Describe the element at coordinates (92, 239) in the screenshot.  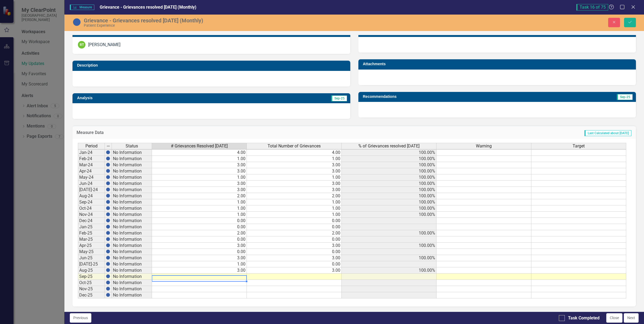
I see `td: Mar-25` at that location.